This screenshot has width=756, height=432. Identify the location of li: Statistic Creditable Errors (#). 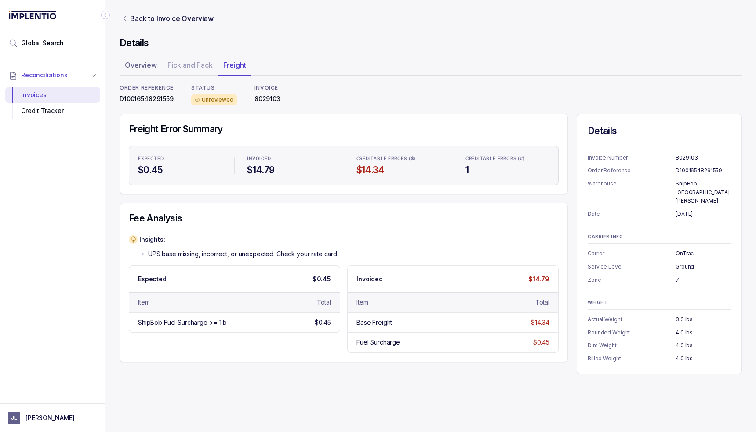
(507, 166).